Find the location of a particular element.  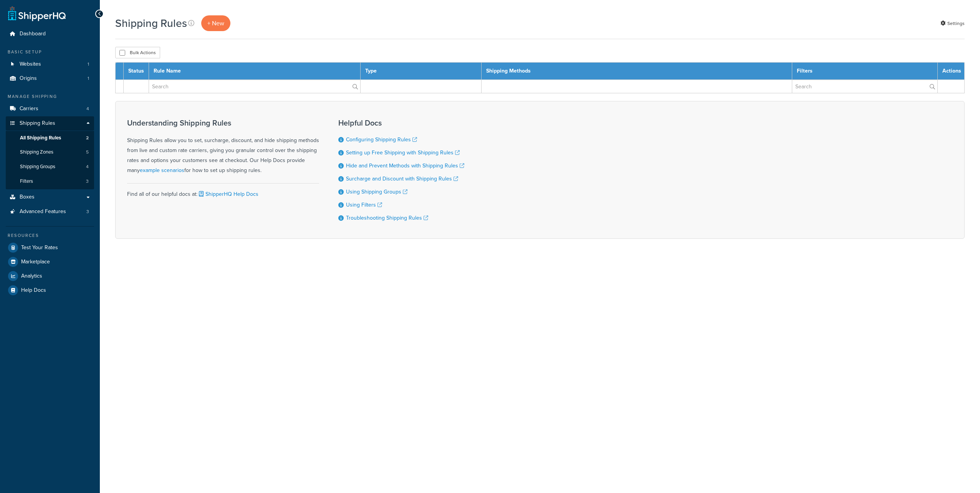

a: All Shipping Rules 2 is located at coordinates (50, 138).